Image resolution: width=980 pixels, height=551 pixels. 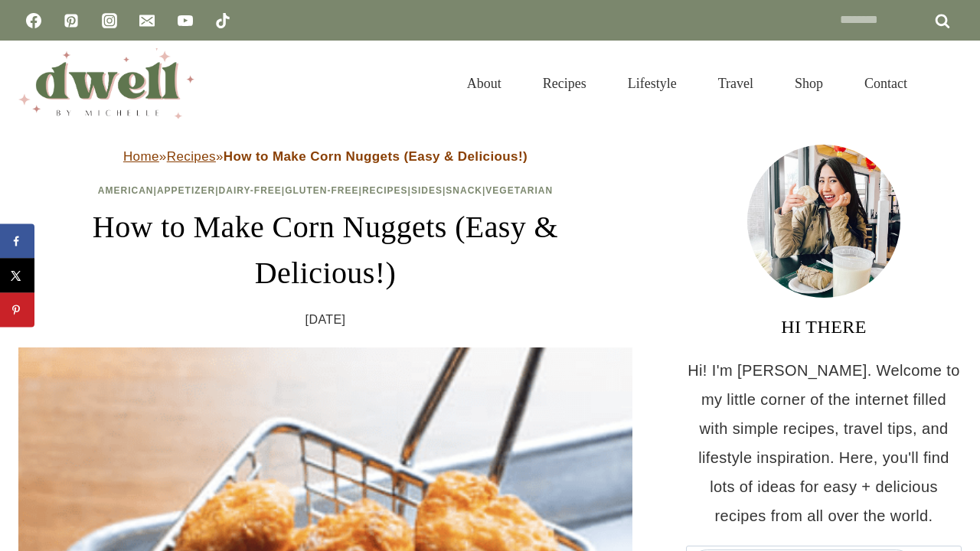 I want to click on h1: How to Make Corn Nuggets (Easy & Delicious!), so click(x=325, y=251).